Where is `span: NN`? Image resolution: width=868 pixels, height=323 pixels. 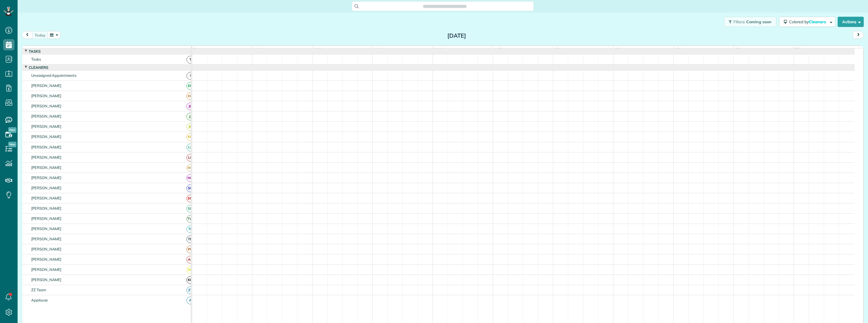 span: NN is located at coordinates (190, 178).